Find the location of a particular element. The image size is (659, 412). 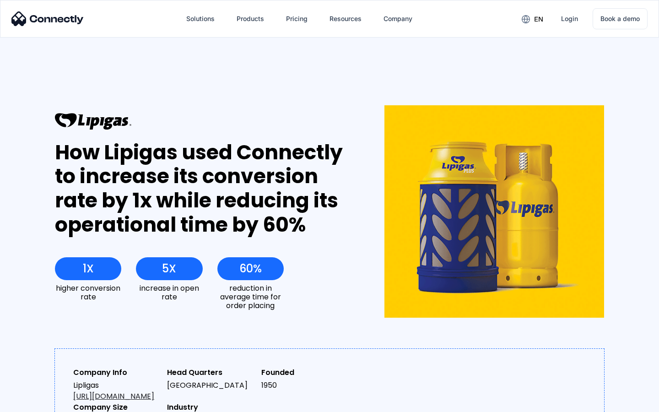

div: Founded is located at coordinates (304, 373).